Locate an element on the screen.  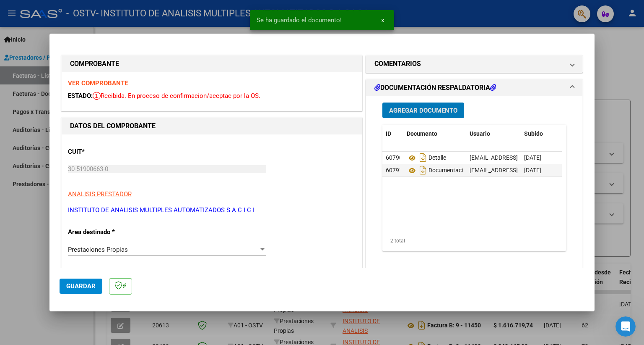
strong: DATOS DEL COMPROBANTE is located at coordinates (113, 126).